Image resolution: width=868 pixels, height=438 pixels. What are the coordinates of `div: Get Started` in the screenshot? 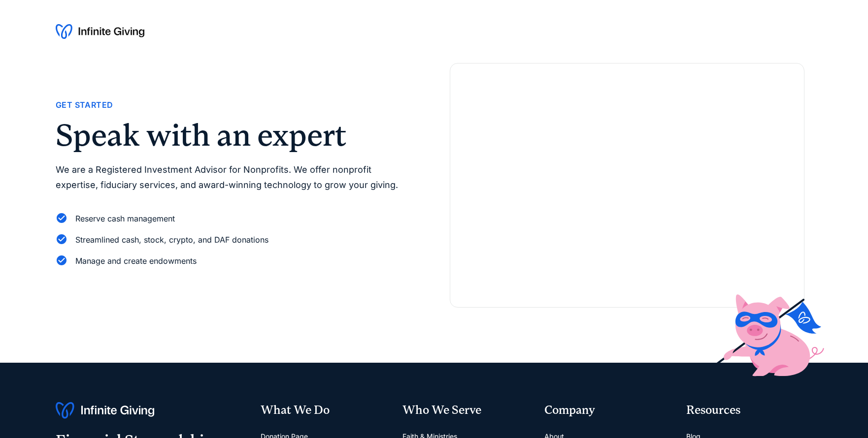 It's located at (84, 105).